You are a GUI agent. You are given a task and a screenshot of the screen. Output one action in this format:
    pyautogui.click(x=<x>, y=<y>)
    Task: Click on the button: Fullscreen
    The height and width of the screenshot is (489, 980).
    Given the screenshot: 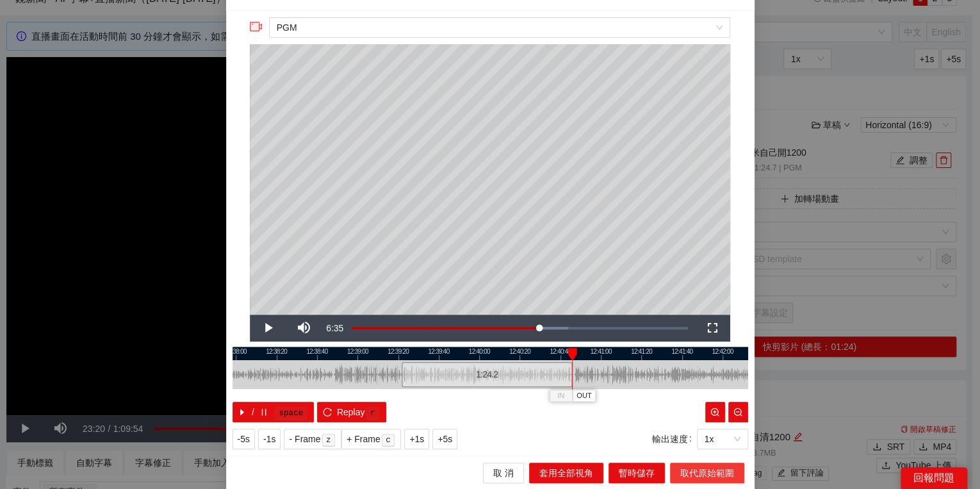 What is the action you would take?
    pyautogui.click(x=712, y=329)
    